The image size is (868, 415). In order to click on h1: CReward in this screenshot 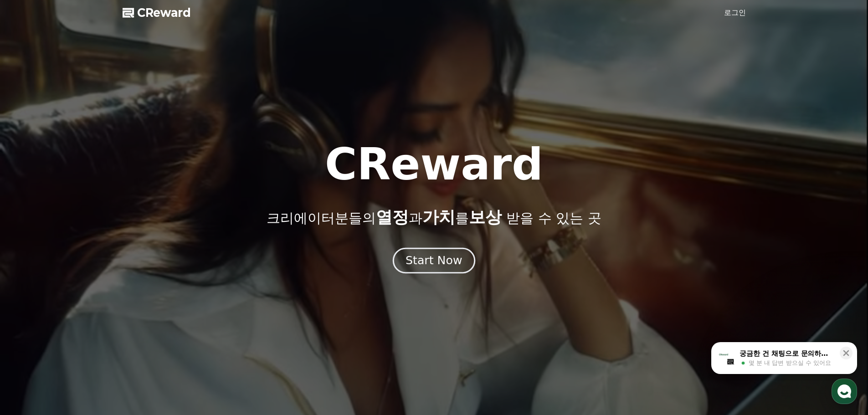, I will do `click(434, 164)`.